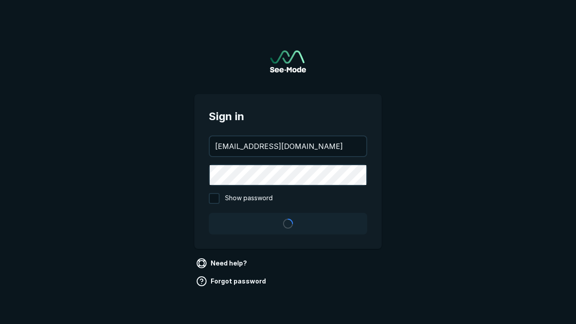 This screenshot has width=576, height=324. What do you see at coordinates (232, 281) in the screenshot?
I see `a: Forgot password` at bounding box center [232, 281].